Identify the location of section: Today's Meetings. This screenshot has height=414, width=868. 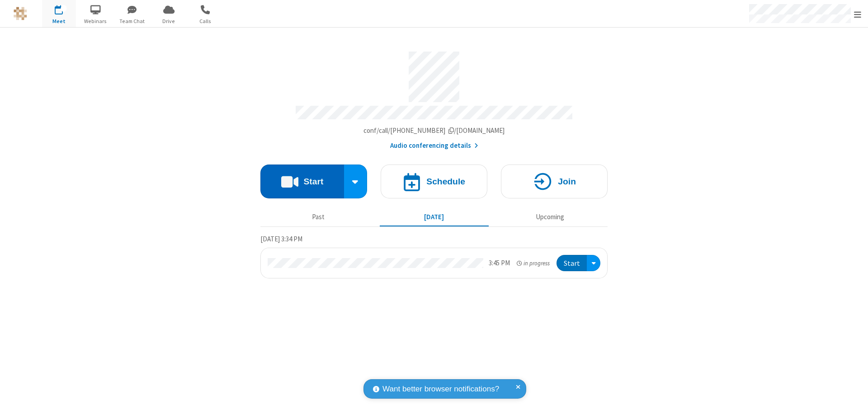
(434, 256).